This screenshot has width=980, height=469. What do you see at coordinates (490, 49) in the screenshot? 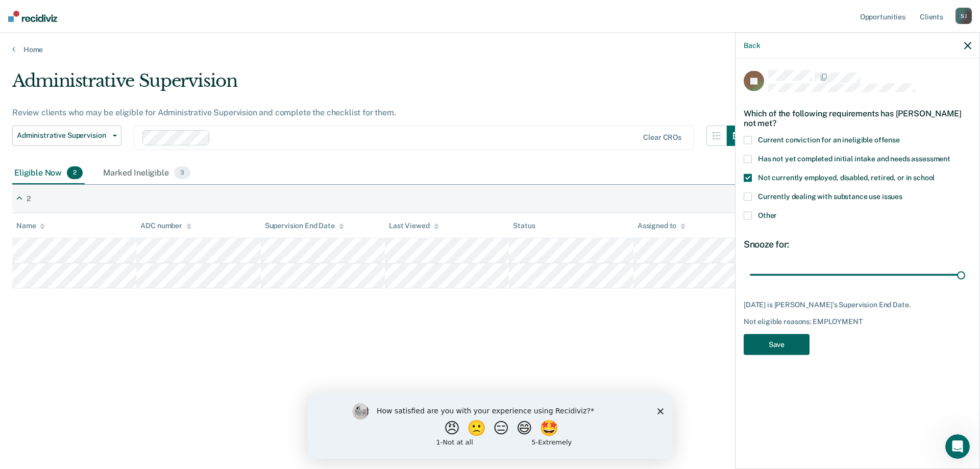
I see `a: Home` at bounding box center [490, 49].